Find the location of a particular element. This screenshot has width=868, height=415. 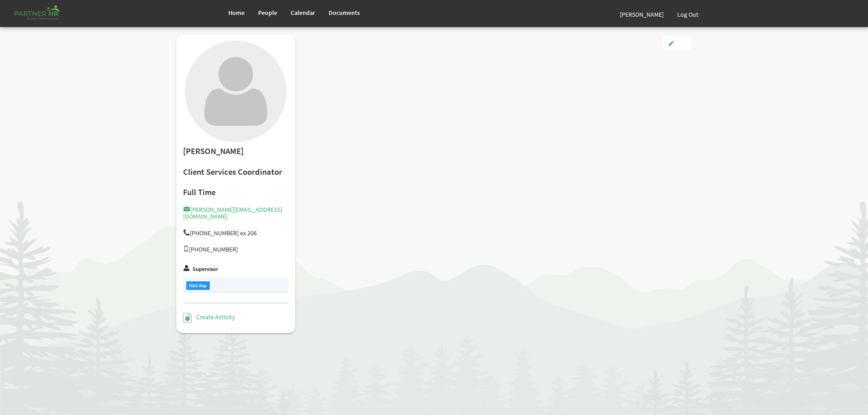

img: User with no profile picture is located at coordinates (235, 91).